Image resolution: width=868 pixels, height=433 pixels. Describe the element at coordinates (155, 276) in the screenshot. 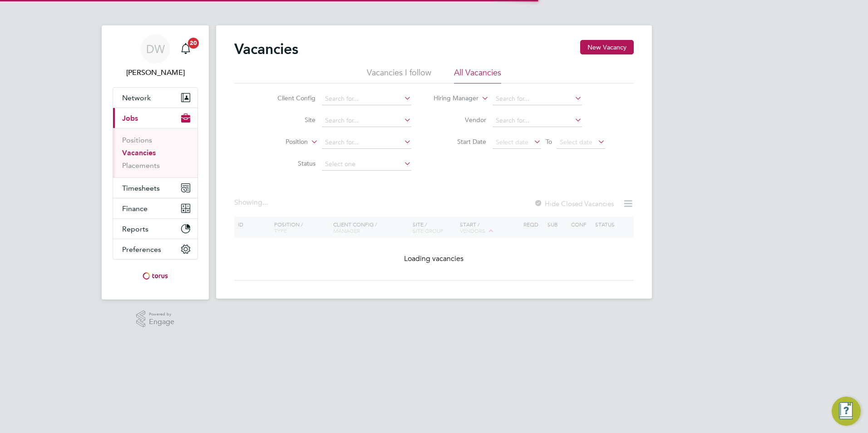

I see `img: torus-logo-retina.png` at that location.